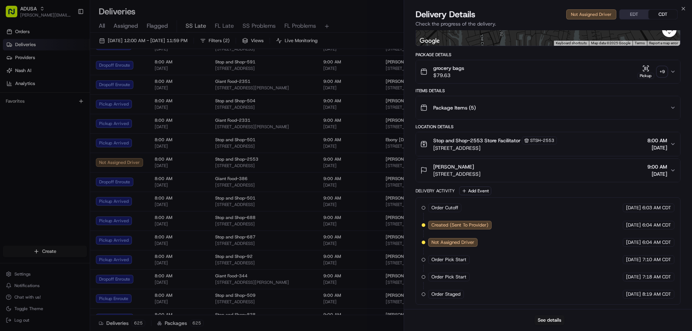 The image size is (692, 331). I want to click on button: Package Items (5), so click(548, 108).